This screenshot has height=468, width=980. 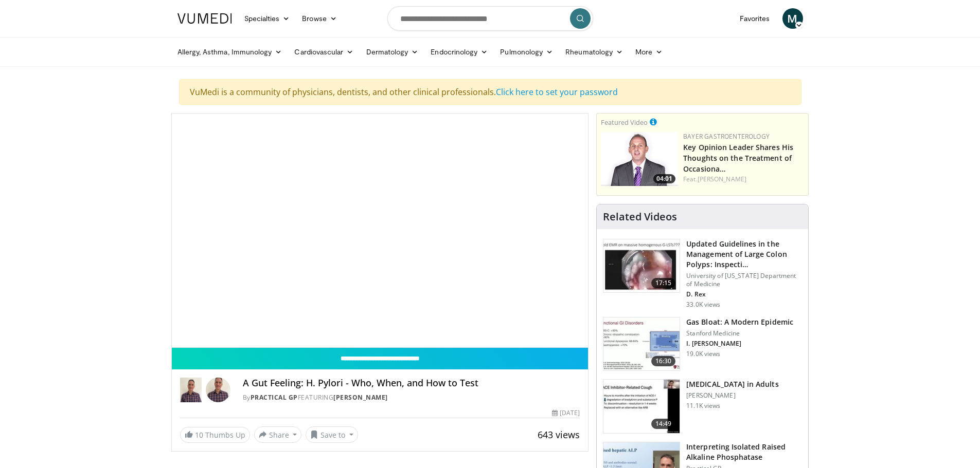 What do you see at coordinates (664, 424) in the screenshot?
I see `span: 14:49` at bounding box center [664, 424].